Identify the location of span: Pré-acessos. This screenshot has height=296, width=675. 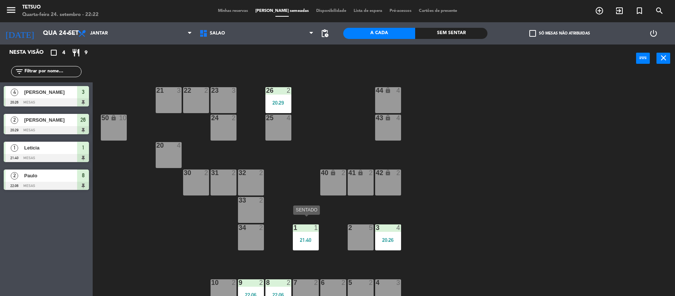
(401, 11).